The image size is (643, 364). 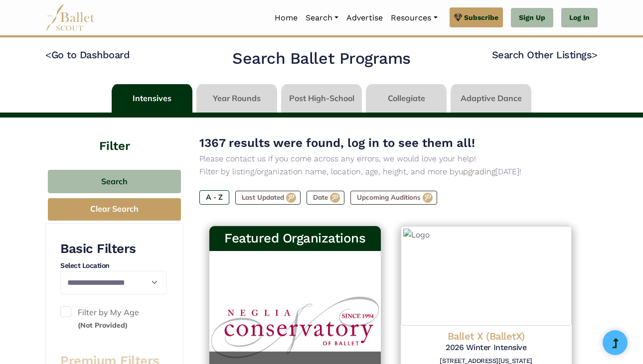 I want to click on span: Subscribe, so click(x=481, y=17).